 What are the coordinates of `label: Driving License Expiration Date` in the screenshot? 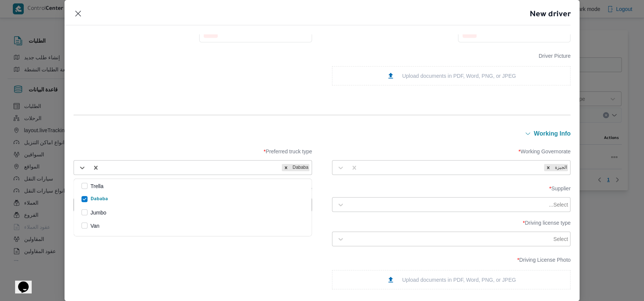 It's located at (192, 191).